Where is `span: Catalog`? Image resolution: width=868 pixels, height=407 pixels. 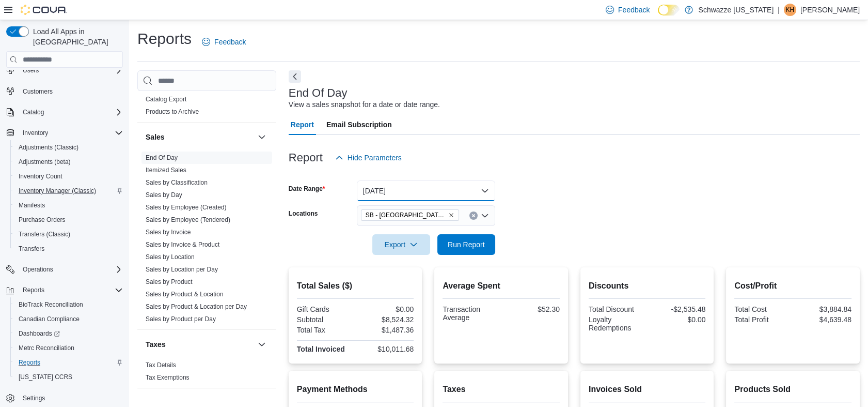
span: Catalog is located at coordinates (33, 112).